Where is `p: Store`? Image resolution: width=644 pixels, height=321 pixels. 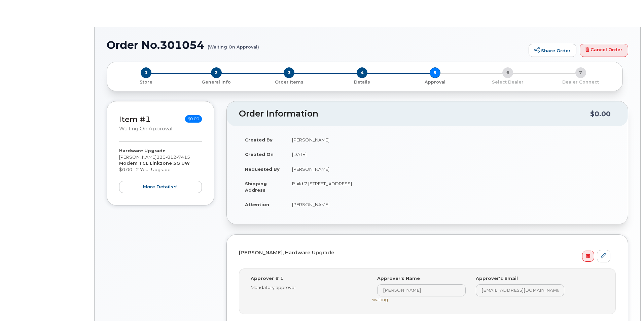 p: Store is located at coordinates (146, 82).